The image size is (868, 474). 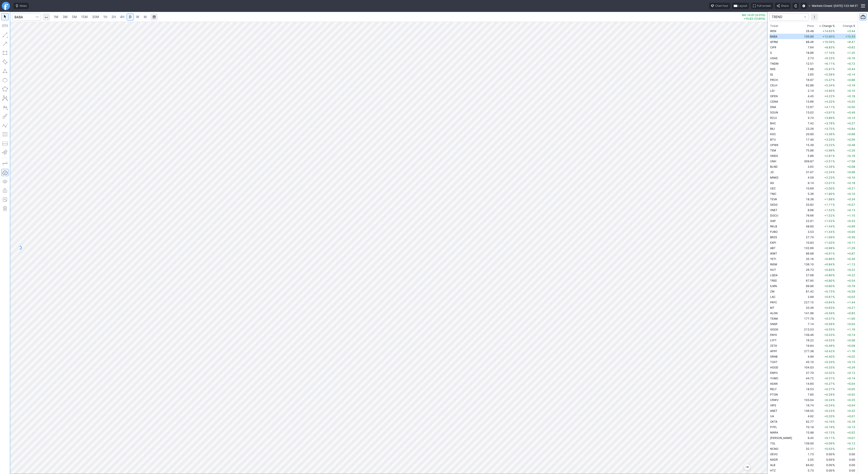 What do you see at coordinates (773, 150) in the screenshot?
I see `span: TEM` at bounding box center [773, 150].